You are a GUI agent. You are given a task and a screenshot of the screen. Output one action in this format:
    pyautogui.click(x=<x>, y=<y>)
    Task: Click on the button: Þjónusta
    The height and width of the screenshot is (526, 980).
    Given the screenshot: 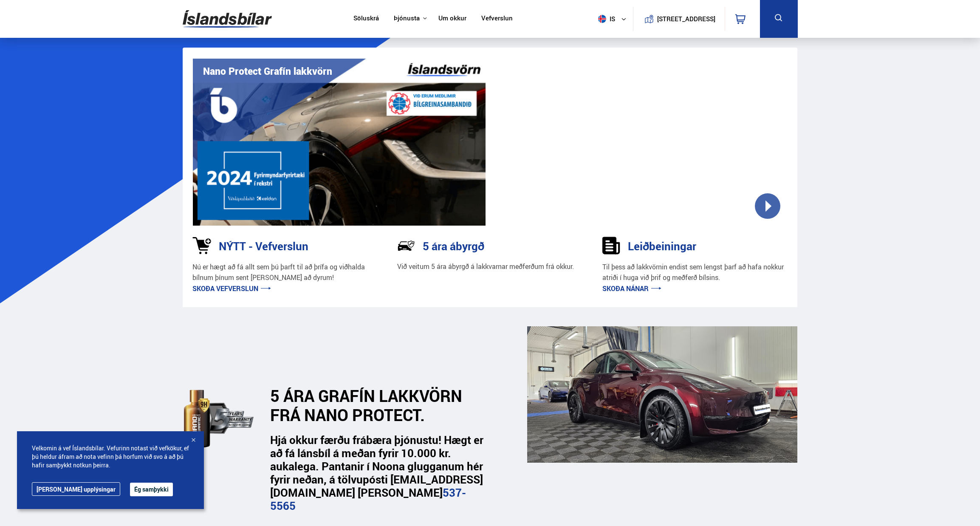 What is the action you would take?
    pyautogui.click(x=406, y=18)
    